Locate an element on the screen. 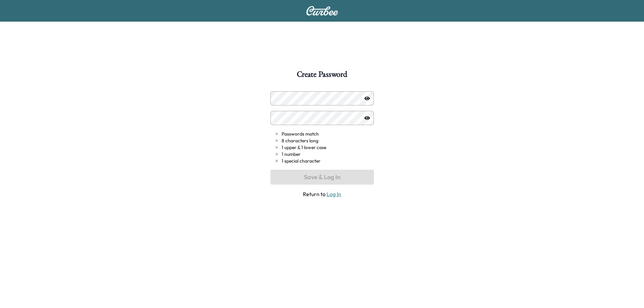 The image size is (644, 308). span: 1 number is located at coordinates (291, 154).